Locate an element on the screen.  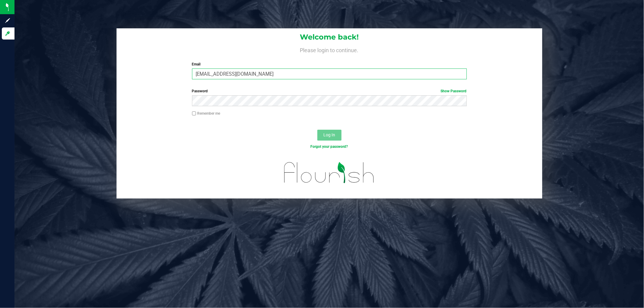
a: Show Password is located at coordinates (454, 91).